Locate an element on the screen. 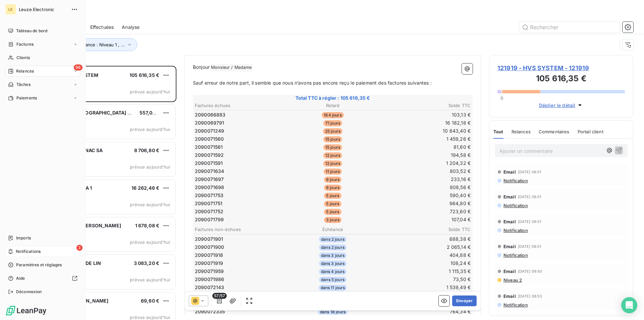 Image resolution: width=644 pixels, height=320 pixels. td: 2090072143 is located at coordinates (240, 288).